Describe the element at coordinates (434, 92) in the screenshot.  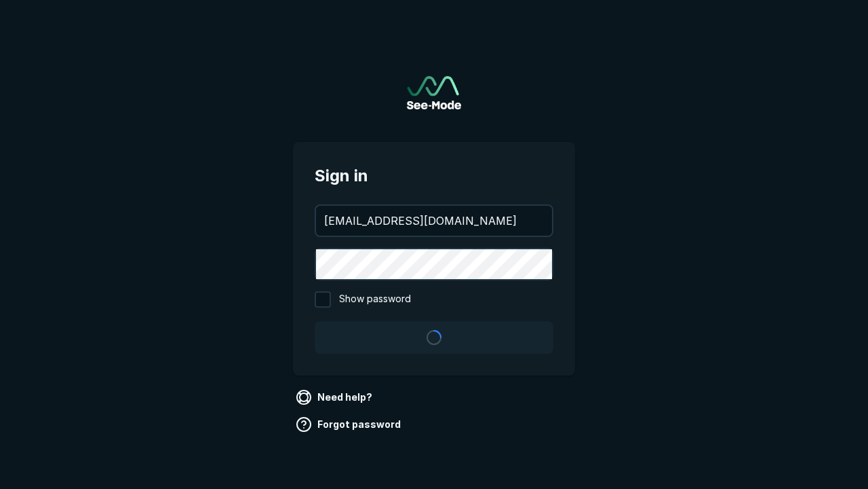
I see `a: Go to sign in` at that location.